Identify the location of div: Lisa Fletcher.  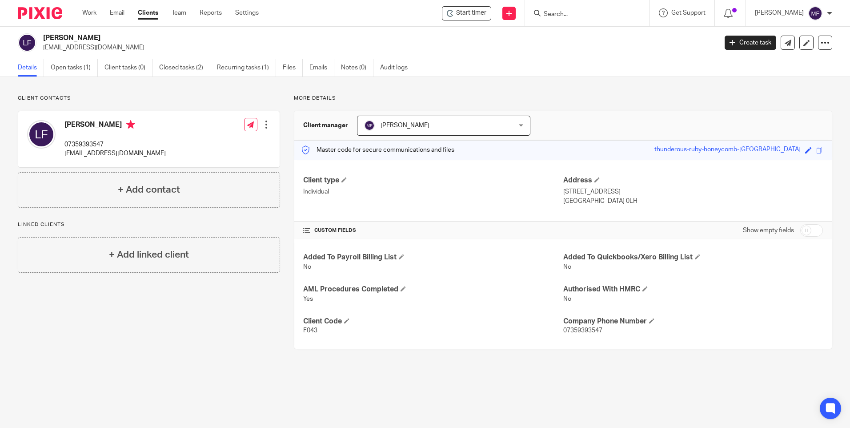
(467, 13).